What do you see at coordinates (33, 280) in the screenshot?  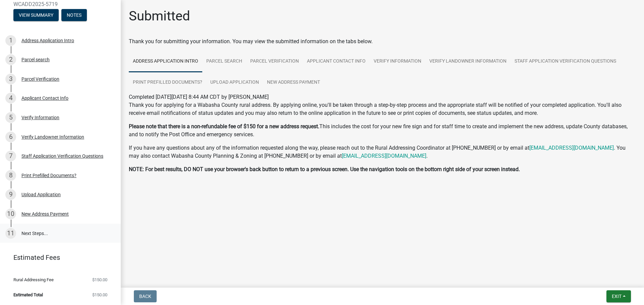 I see `span: Rural Addressing Fee` at bounding box center [33, 280].